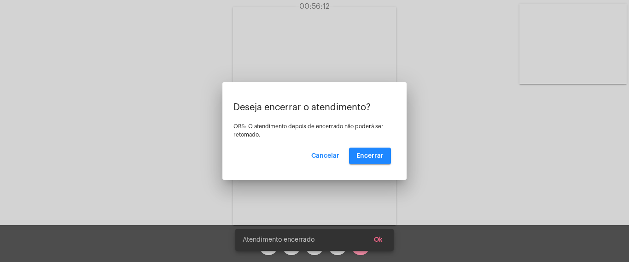 This screenshot has height=262, width=629. Describe the element at coordinates (325, 156) in the screenshot. I see `button: Cancelar` at that location.